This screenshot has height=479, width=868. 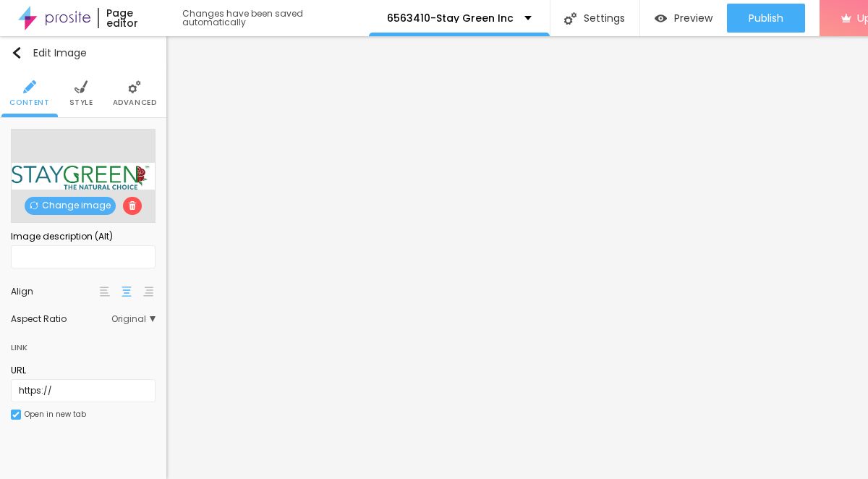 I want to click on div: Changes have been saved automatically, so click(x=276, y=18).